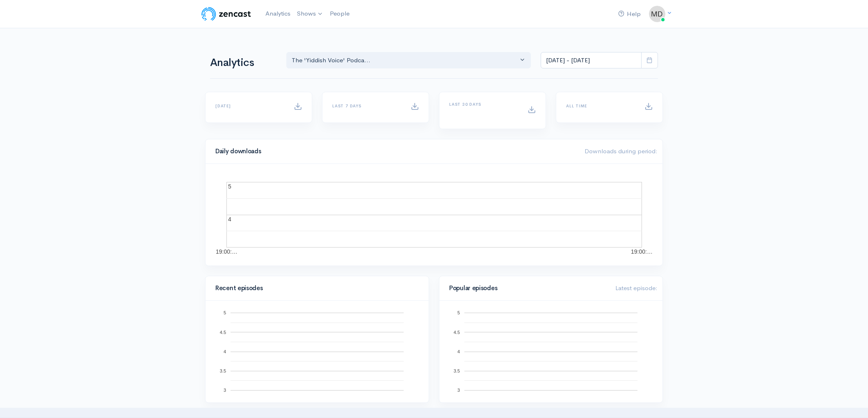  I want to click on h4: Daily downloads, so click(395, 152).